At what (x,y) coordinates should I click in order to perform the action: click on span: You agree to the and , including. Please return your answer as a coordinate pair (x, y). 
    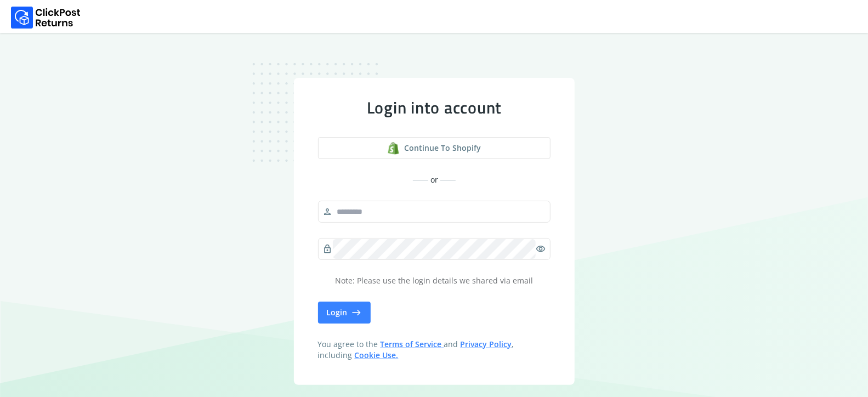
    Looking at the image, I should click on (434, 349).